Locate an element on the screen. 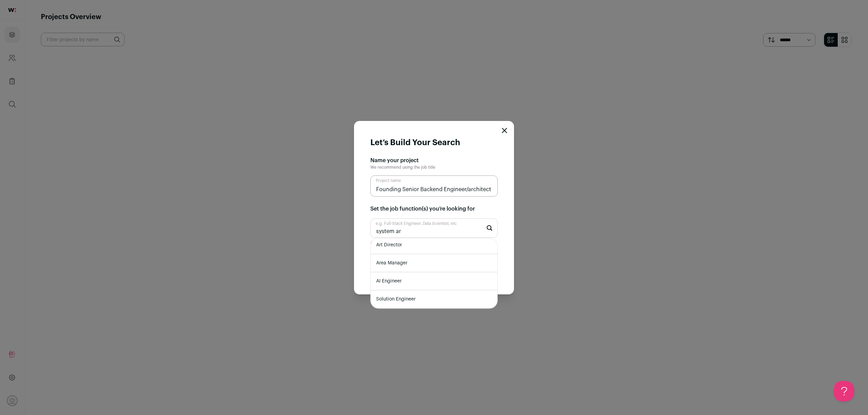 The width and height of the screenshot is (868, 415). button: Close modal is located at coordinates (505, 131).